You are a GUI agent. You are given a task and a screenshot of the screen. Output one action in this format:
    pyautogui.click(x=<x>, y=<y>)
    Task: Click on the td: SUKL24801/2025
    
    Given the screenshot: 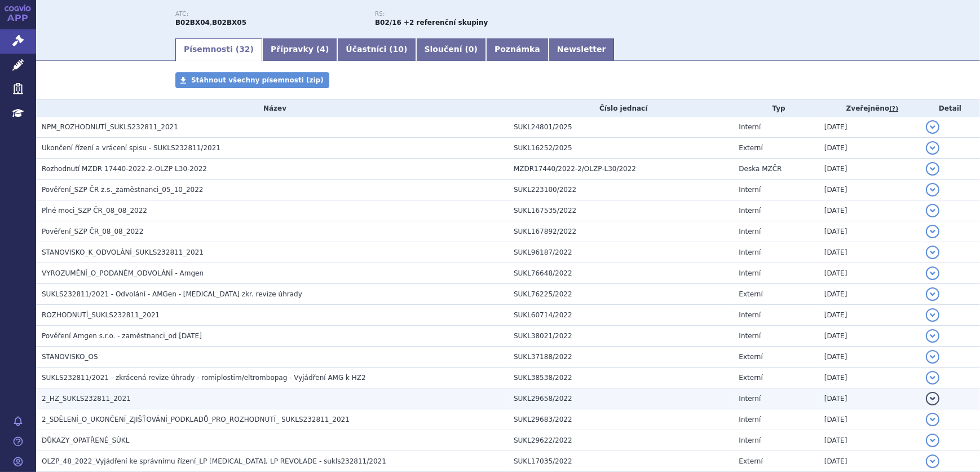 What is the action you would take?
    pyautogui.click(x=621, y=127)
    